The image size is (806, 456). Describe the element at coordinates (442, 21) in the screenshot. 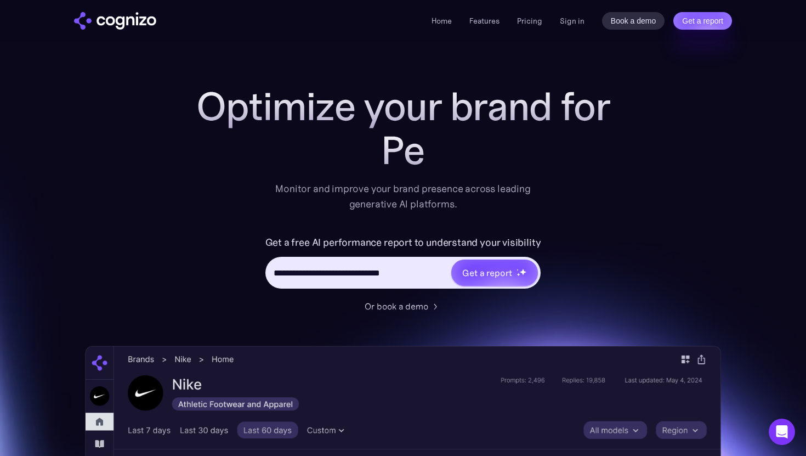

I see `a: Home` at that location.